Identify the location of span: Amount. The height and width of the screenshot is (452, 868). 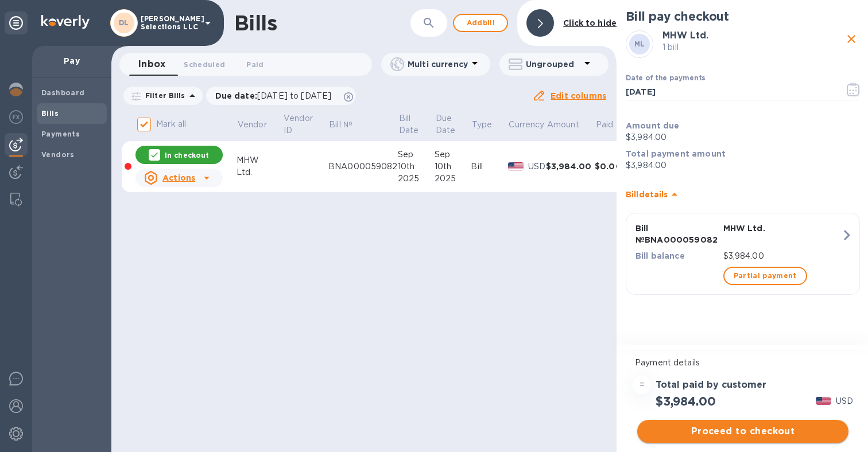
(570, 125).